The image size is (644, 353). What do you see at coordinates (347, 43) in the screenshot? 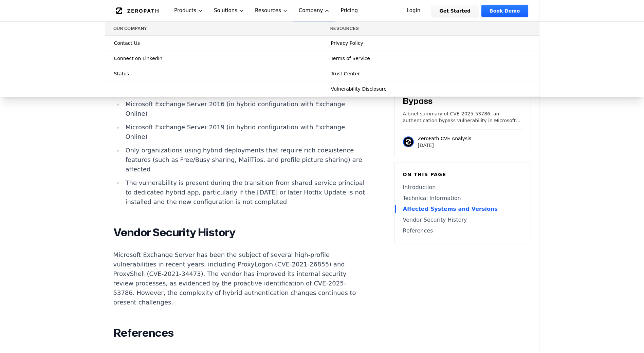
I see `span: Privacy Policy` at bounding box center [347, 43].